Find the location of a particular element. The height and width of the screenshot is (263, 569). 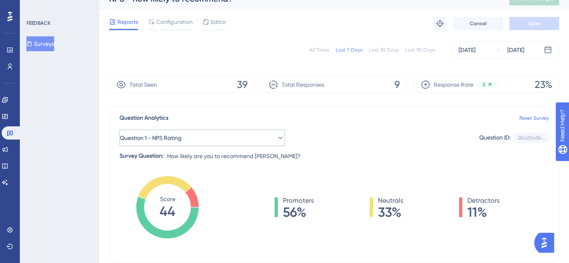

span: 2 is located at coordinates (483, 85).